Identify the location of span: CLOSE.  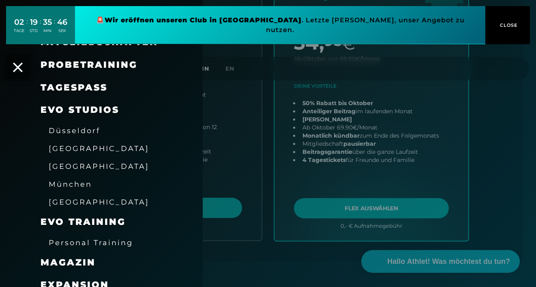
(507, 25).